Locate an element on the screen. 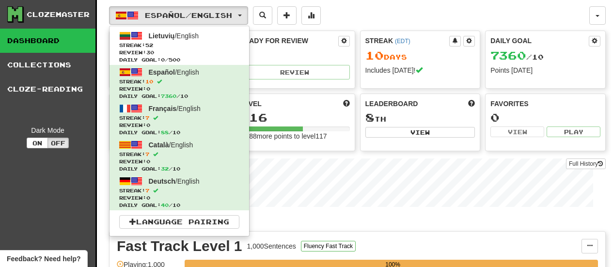 The height and width of the screenshot is (267, 613). span: 52 is located at coordinates (149, 45).